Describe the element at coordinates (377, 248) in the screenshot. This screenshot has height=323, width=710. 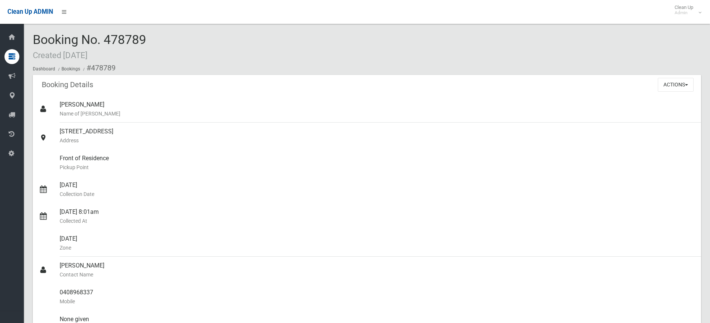
I see `small: Zone` at that location.